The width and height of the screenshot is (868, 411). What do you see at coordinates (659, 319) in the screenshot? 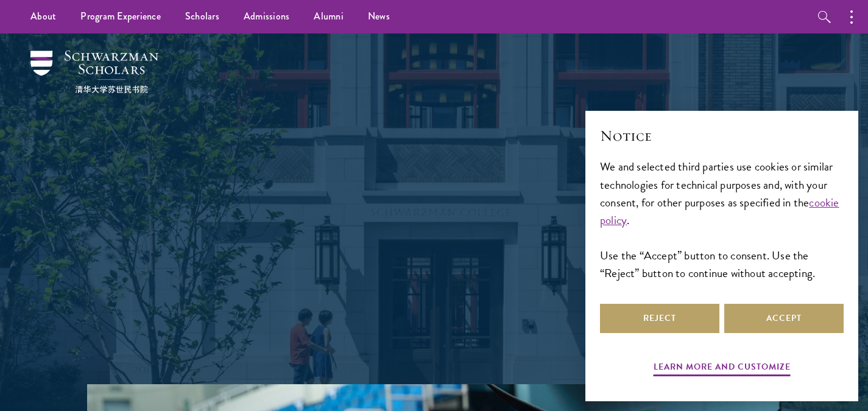
I see `button: Reject` at bounding box center [659, 319].